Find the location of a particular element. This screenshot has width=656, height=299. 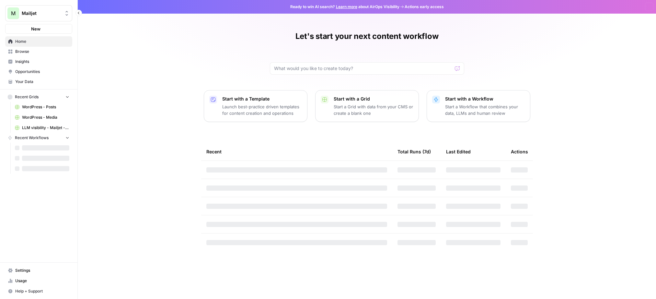

button: Workspace: Mailjet is located at coordinates (39, 13).